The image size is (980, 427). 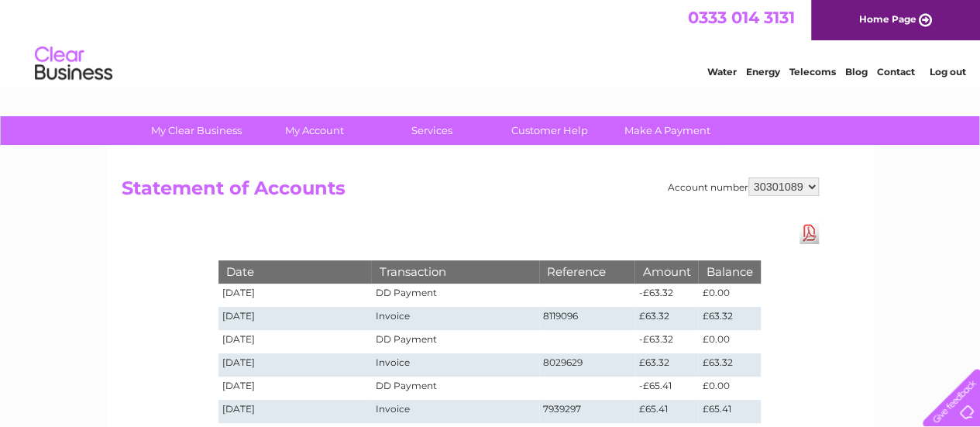 I want to click on th: Balance, so click(x=729, y=271).